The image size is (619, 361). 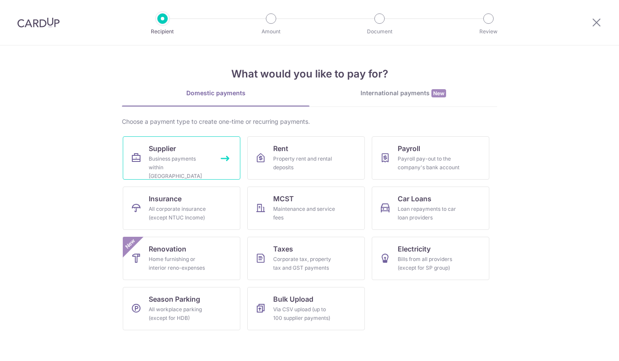 I want to click on a: Season ParkingAll workplace parking (except for HDB), so click(x=182, y=308).